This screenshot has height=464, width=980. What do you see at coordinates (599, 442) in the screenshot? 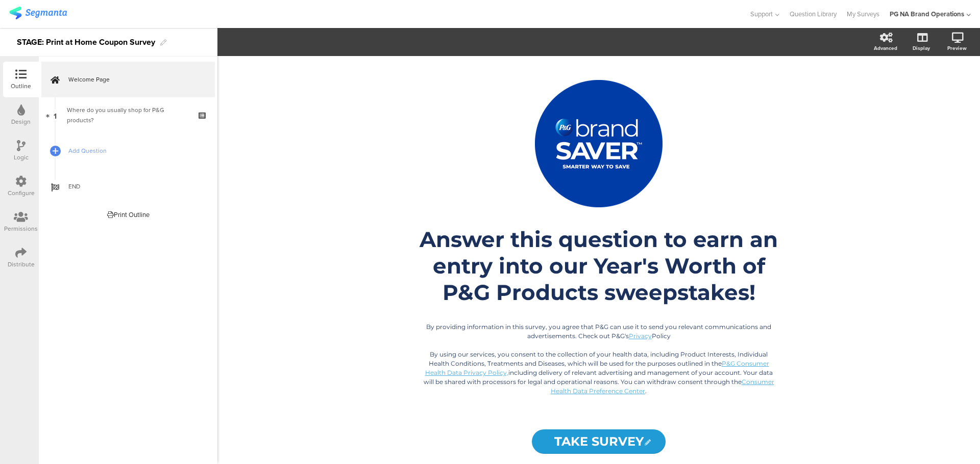
I see `input: Start` at bounding box center [599, 442].